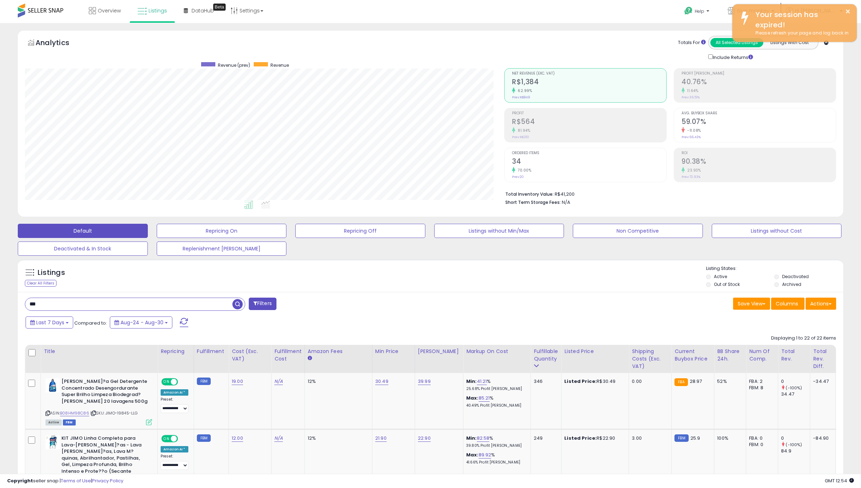 The image size is (861, 488). What do you see at coordinates (520, 137) in the screenshot?
I see `small: Prev: R$310` at bounding box center [520, 137].